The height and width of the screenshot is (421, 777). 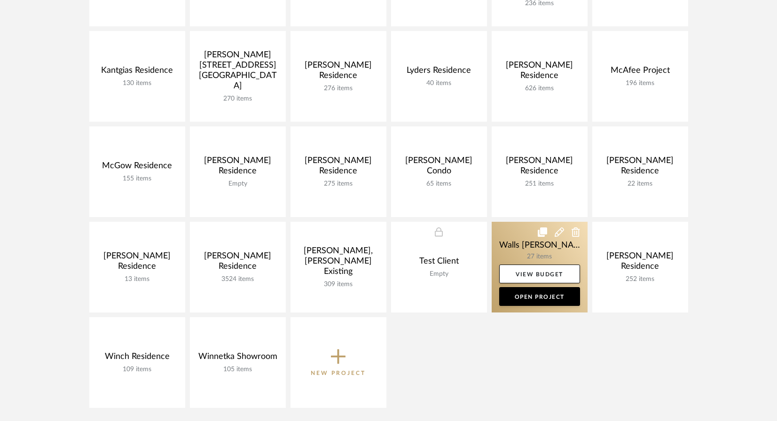 I want to click on a: View Budget, so click(x=540, y=274).